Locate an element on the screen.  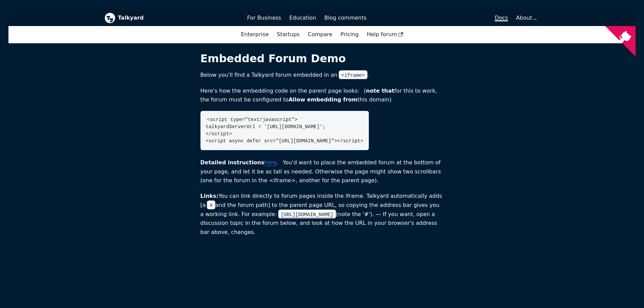
span: For Business is located at coordinates (264, 18).